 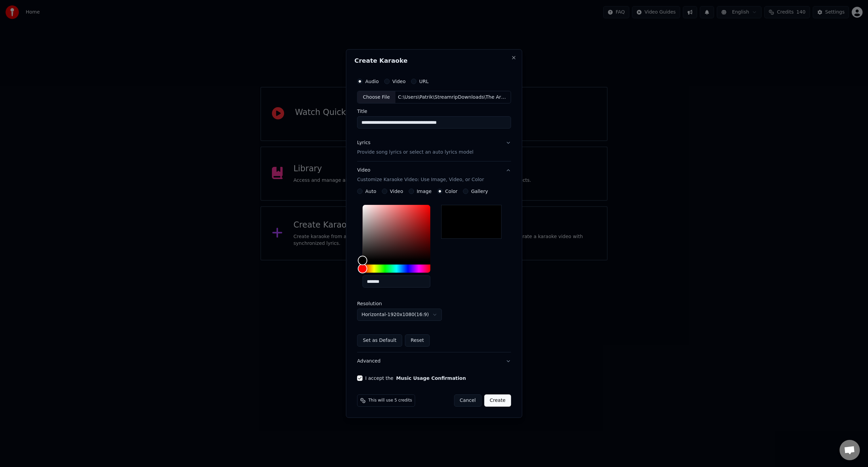 What do you see at coordinates (434, 270) in the screenshot?
I see `div: VideoCustomize Karaoke Video: Use Image, Video, or Color` at bounding box center [434, 270].